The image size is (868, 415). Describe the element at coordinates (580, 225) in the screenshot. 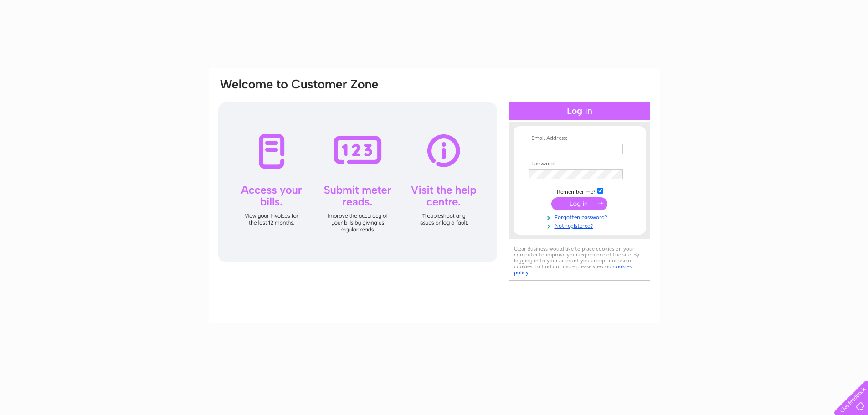

I see `a: Not registered?` at that location.